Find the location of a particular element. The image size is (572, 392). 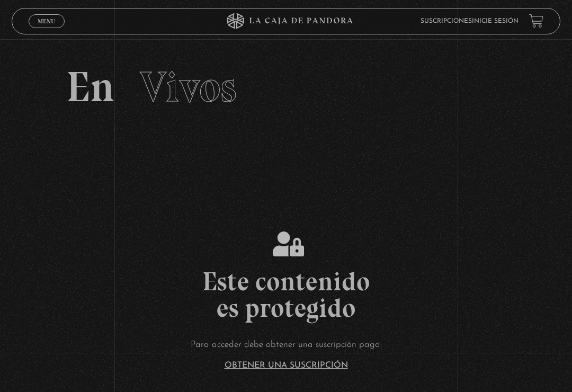

h2: En is located at coordinates (285, 87).